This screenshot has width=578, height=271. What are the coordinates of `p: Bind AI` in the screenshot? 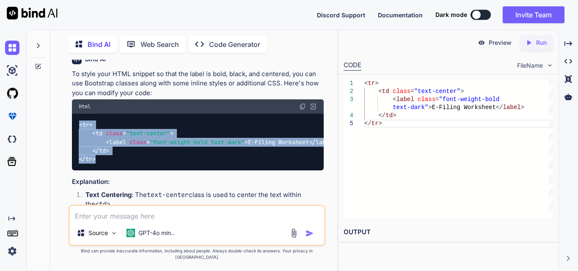 It's located at (99, 44).